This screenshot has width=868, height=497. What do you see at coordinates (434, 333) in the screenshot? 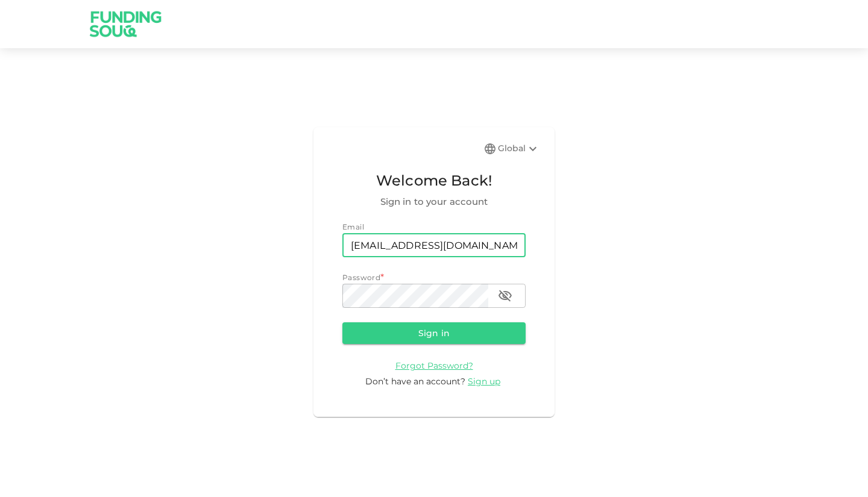
I see `button: Sign in` at bounding box center [434, 333].